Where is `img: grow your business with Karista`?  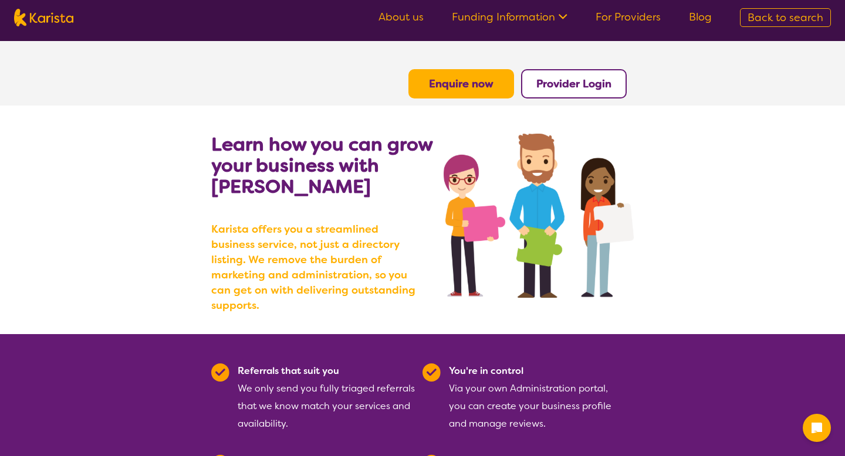 img: grow your business with Karista is located at coordinates (538, 216).